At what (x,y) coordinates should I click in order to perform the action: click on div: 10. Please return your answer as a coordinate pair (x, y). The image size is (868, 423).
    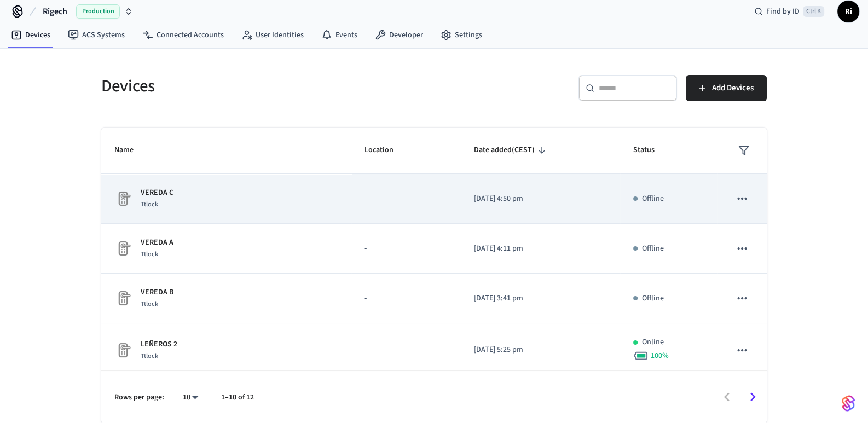
    Looking at the image, I should click on (191, 397).